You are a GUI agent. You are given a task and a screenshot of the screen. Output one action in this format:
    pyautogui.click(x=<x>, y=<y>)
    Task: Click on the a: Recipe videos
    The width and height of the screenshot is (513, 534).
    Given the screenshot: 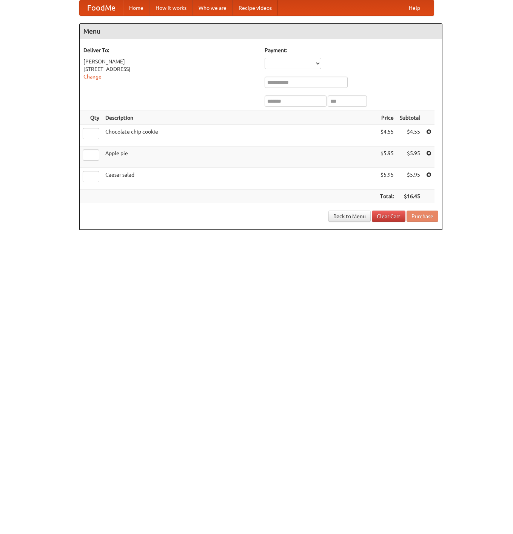 What is the action you would take?
    pyautogui.click(x=255, y=8)
    